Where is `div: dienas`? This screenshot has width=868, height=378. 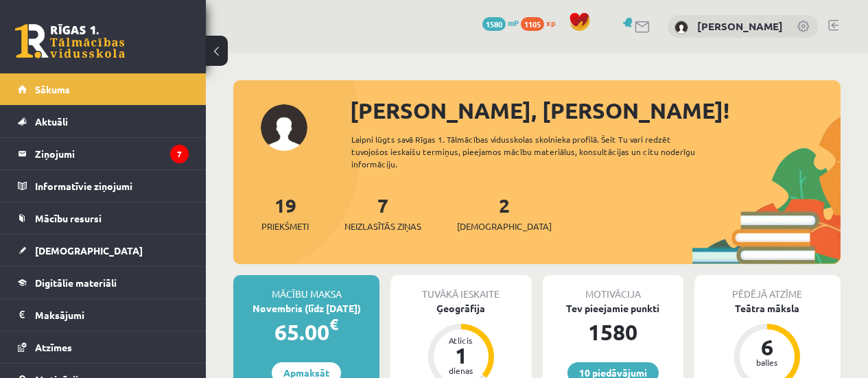 div: dienas is located at coordinates (460, 371).